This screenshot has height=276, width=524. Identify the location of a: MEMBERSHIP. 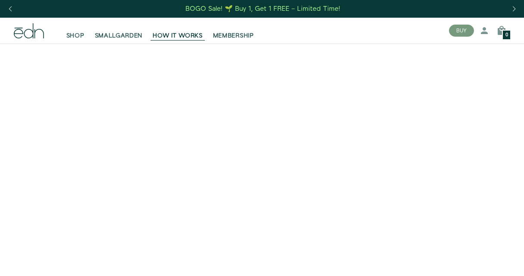
(233, 31).